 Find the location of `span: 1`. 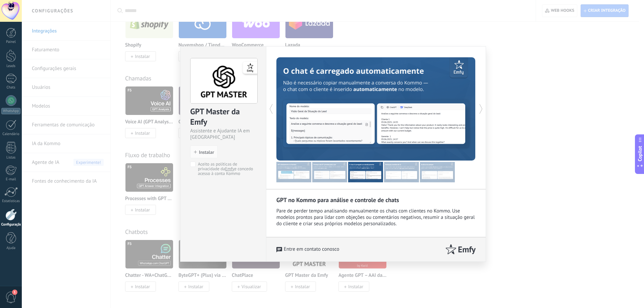

span: 1 is located at coordinates (14, 293).